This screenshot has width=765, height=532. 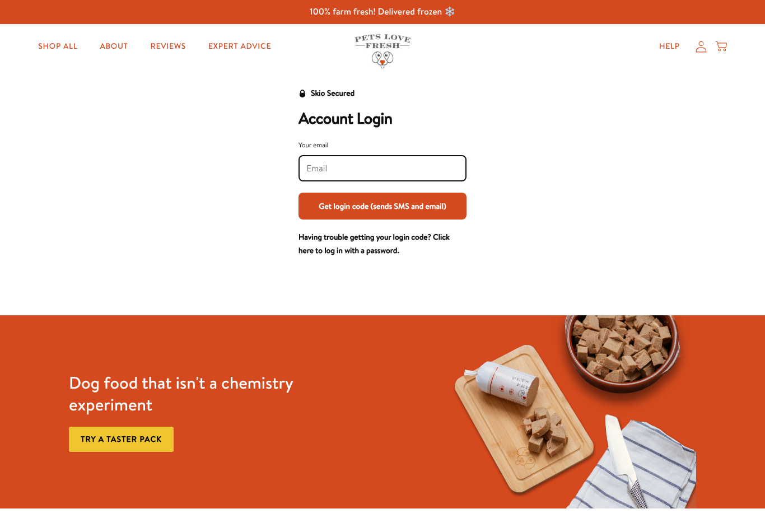 I want to click on button: Get login code (sends SMS and email), so click(x=382, y=206).